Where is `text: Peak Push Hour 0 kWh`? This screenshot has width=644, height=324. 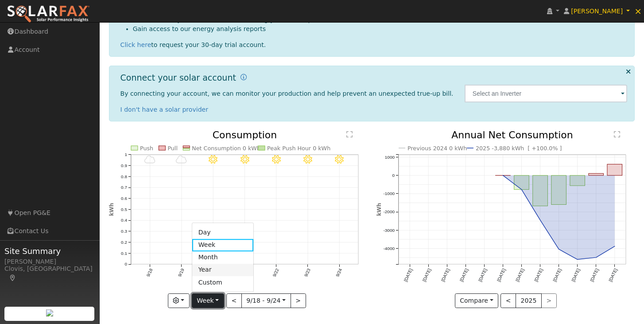 text: Peak Push Hour 0 kWh is located at coordinates (299, 148).